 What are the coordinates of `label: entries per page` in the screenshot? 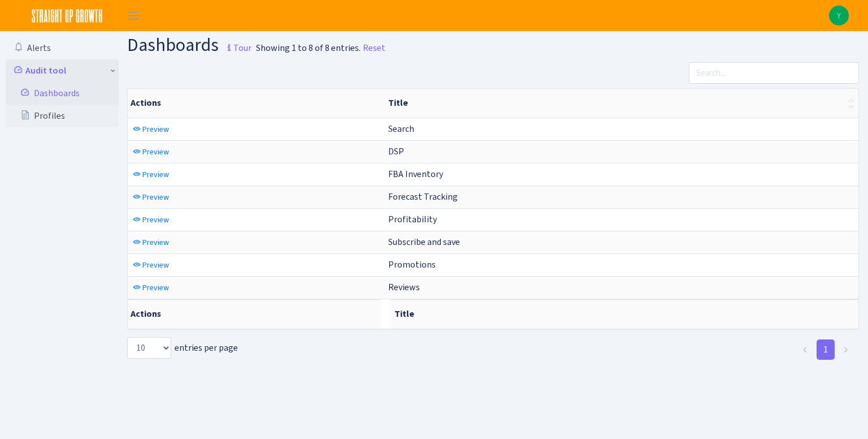 It's located at (182, 348).